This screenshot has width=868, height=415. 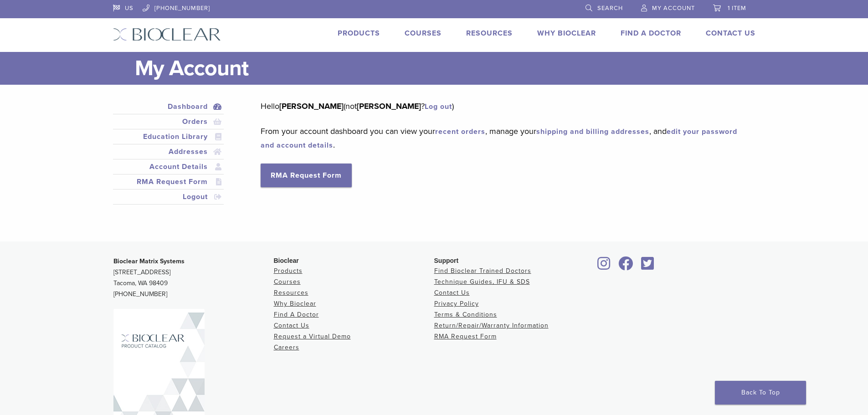 I want to click on a: Privacy Policy, so click(x=456, y=303).